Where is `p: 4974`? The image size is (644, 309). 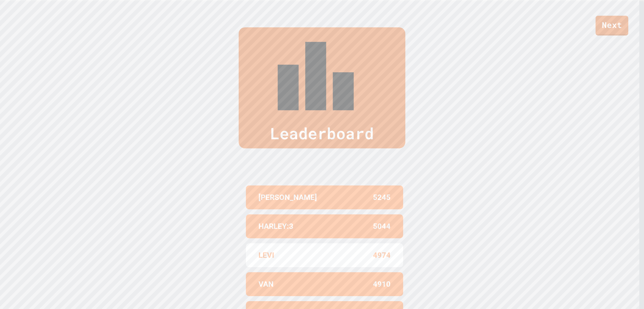
p: 4974 is located at coordinates (382, 255).